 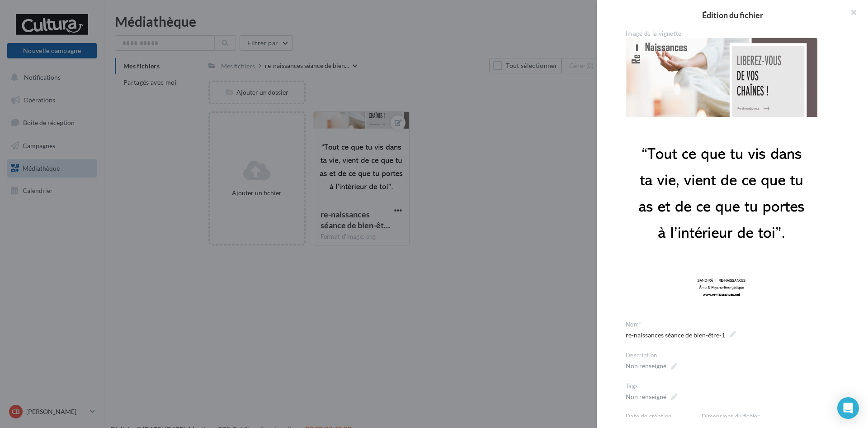 What do you see at coordinates (681, 335) in the screenshot?
I see `span: re-naissances séance de bien-être-1` at bounding box center [681, 335].